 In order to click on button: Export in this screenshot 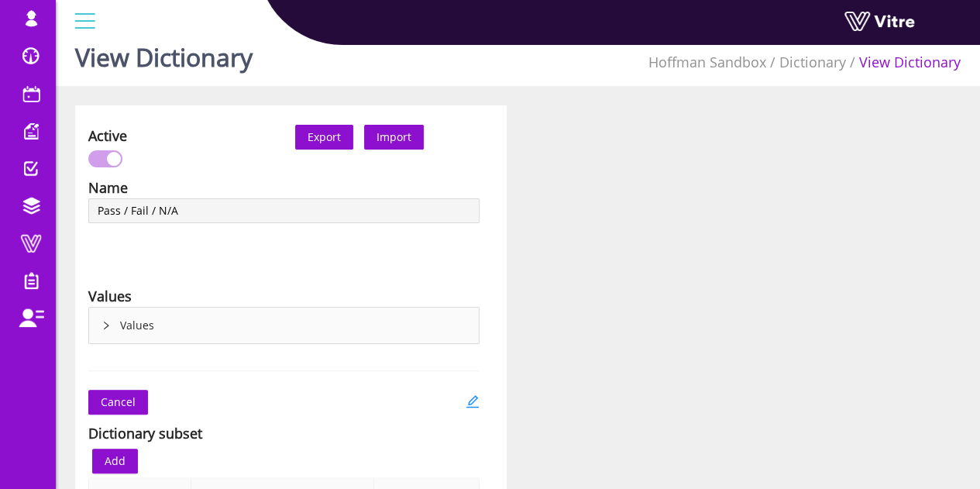, I will do `click(324, 137)`.